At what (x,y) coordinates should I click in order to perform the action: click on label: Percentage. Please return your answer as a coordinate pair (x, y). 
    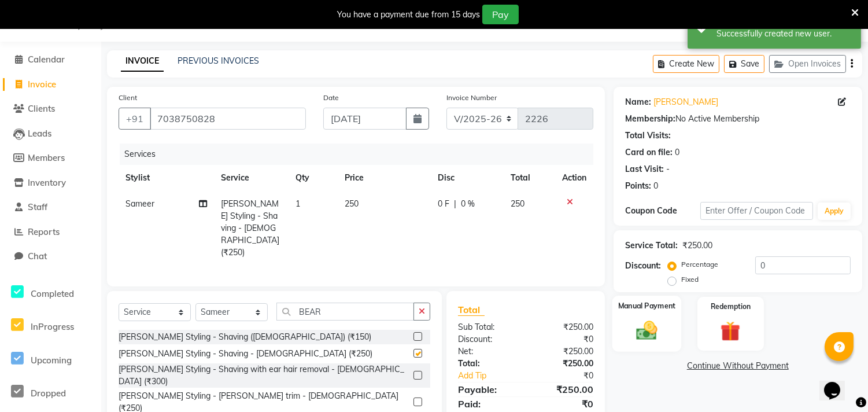
    Looking at the image, I should click on (700, 264).